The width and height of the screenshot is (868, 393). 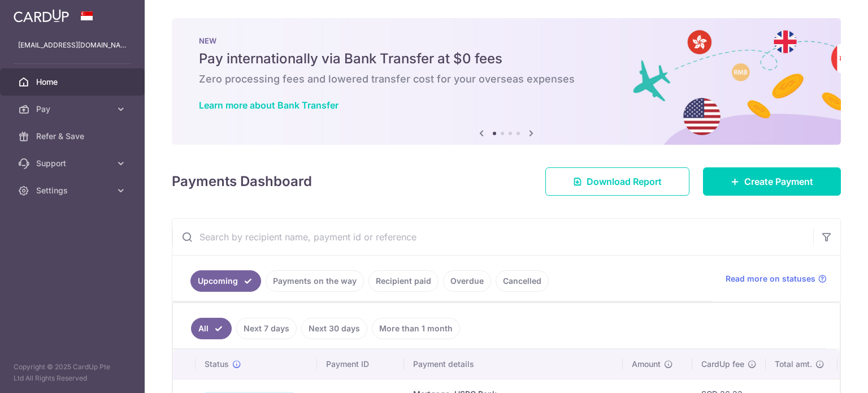 I want to click on span: Refer & Save, so click(x=73, y=136).